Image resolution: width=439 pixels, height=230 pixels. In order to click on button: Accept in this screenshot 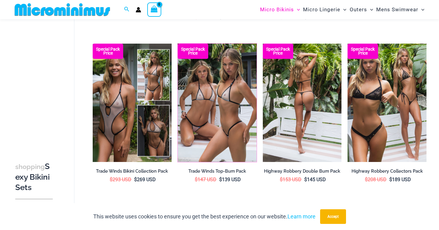, I will do `click(333, 217)`.